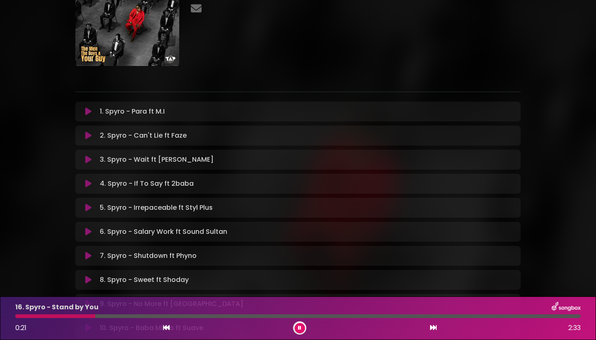  Describe the element at coordinates (57, 307) in the screenshot. I see `p: 16. Spyro - Stand by You` at that location.